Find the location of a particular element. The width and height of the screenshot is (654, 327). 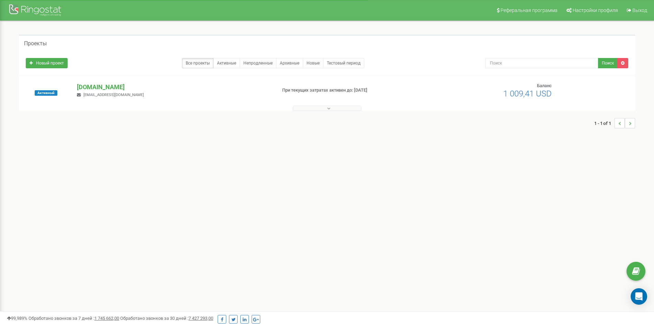

span: Выход is located at coordinates (639, 10).